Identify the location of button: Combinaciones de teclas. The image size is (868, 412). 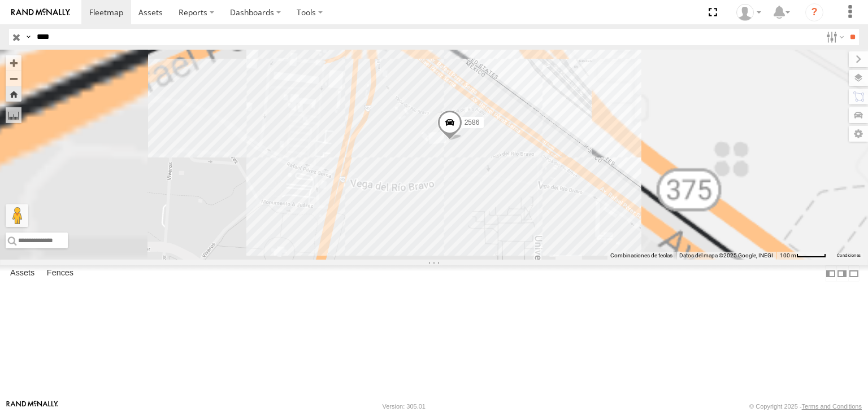
(641, 256).